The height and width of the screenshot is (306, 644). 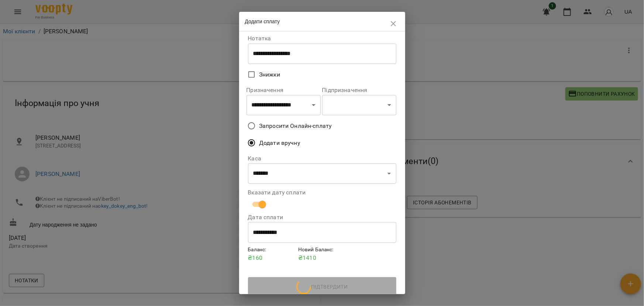 I want to click on span: Запросити Онлайн-сплату, so click(x=295, y=126).